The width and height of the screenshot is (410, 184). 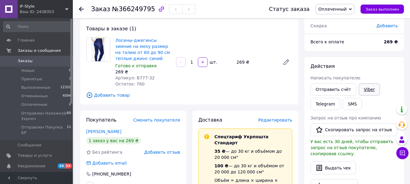 I want to click on span: Готово к отправке, so click(x=136, y=66).